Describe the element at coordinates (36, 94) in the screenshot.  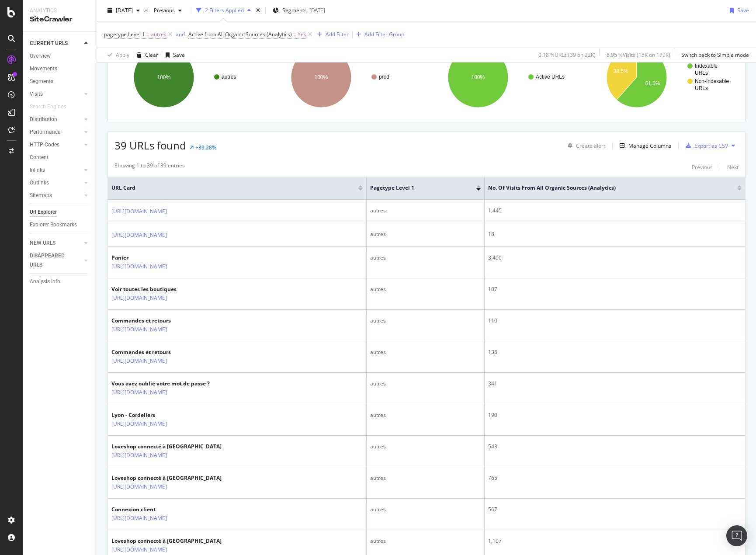
I see `div: Visits` at that location.